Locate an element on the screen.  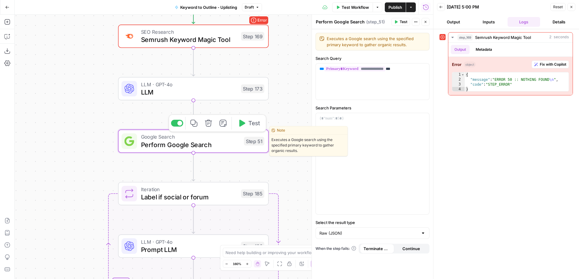
span: Continue is located at coordinates (411, 248).